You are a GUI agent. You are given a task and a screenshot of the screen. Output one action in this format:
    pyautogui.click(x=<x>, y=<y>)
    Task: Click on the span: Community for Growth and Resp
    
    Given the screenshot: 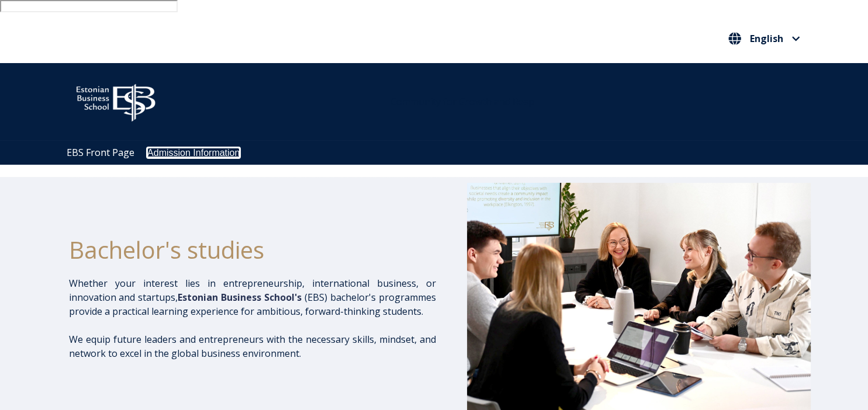 What is the action you would take?
    pyautogui.click(x=462, y=101)
    